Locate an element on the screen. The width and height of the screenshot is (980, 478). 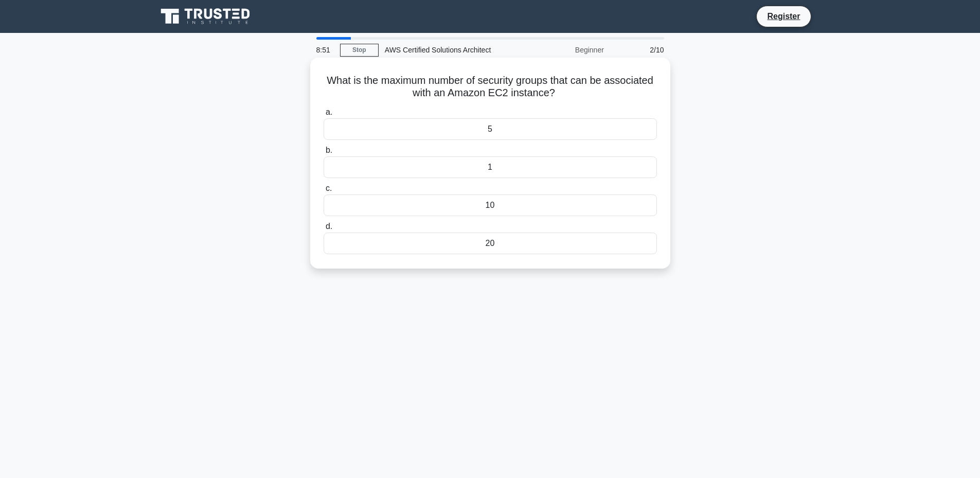
div: 1 is located at coordinates (490, 167).